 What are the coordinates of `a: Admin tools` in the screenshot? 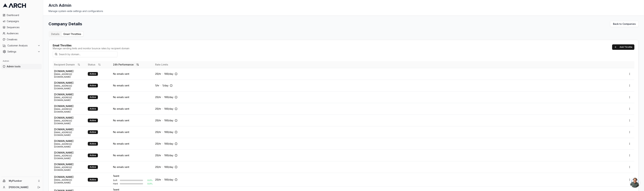 It's located at (21, 67).